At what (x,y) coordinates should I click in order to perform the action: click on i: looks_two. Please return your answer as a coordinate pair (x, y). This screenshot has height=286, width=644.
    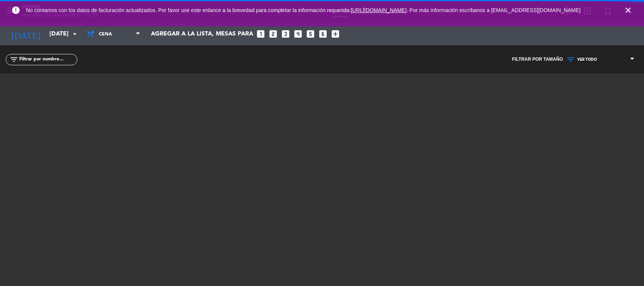
    Looking at the image, I should click on (273, 34).